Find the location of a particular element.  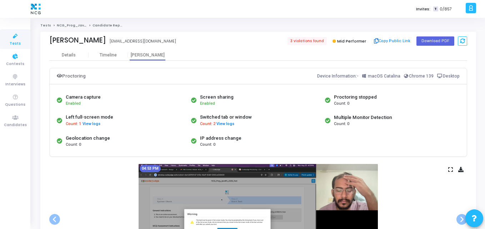

mat-chip: 04:53 PM is located at coordinates (150, 168).